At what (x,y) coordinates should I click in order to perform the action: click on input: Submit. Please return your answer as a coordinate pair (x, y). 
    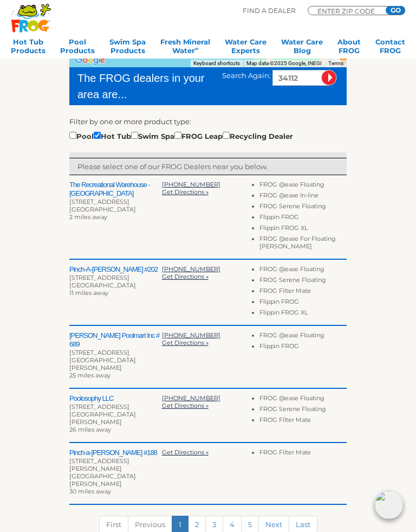
    Looking at the image, I should click on (329, 77).